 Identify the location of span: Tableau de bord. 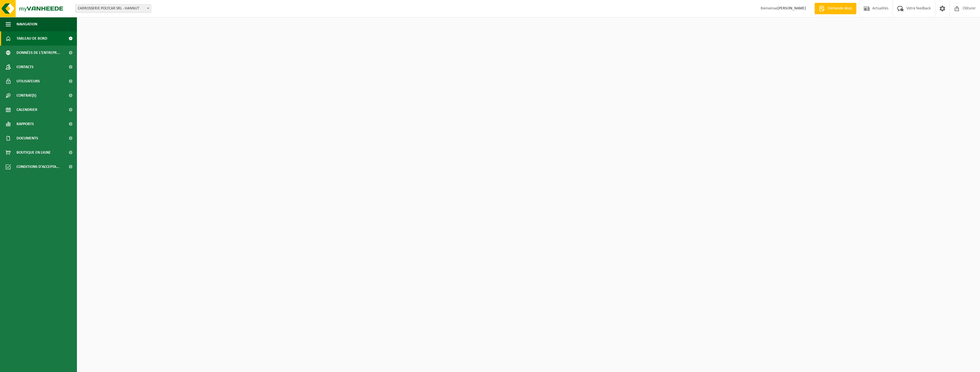
(32, 39).